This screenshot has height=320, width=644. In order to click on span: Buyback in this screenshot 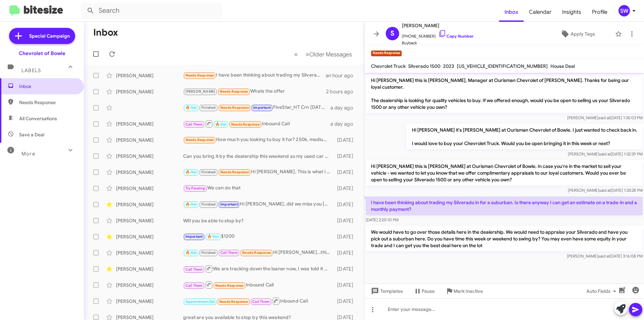, I will do `click(438, 43)`.